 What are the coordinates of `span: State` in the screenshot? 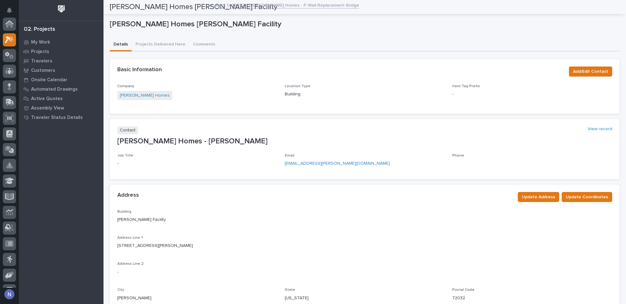 It's located at (290, 290).